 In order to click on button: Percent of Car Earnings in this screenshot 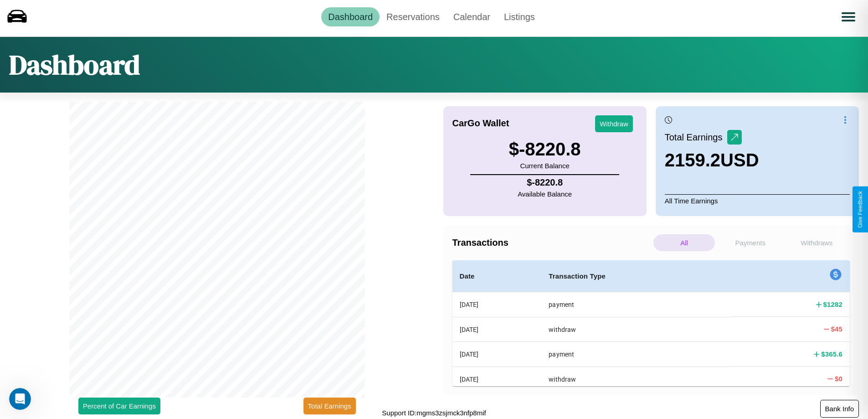, I will do `click(119, 406)`.